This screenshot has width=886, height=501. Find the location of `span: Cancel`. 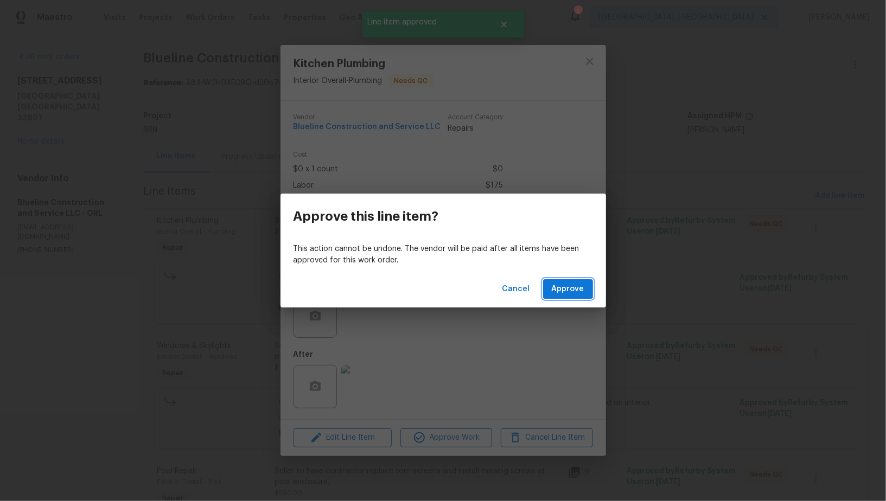

span: Cancel is located at coordinates (516, 289).